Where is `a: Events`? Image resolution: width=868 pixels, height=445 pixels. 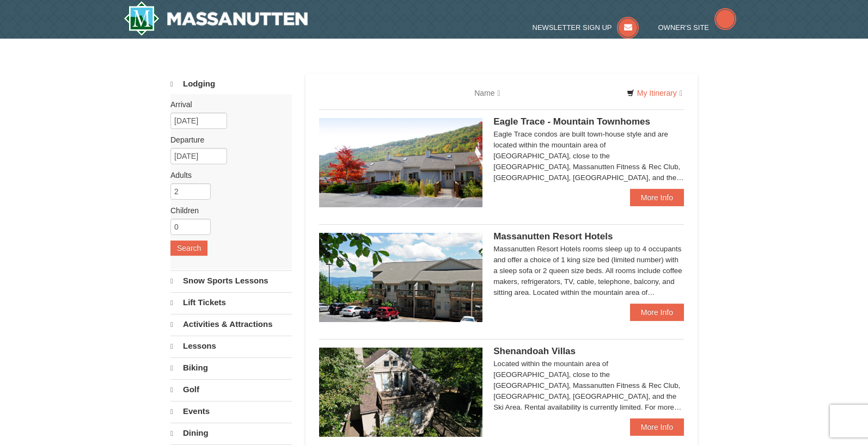
a: Events is located at coordinates (231, 411).